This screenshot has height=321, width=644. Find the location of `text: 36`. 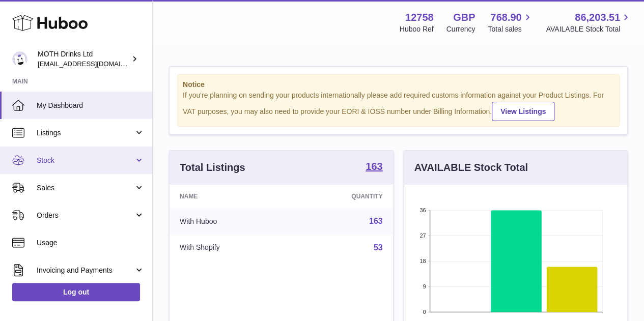

text: 36 is located at coordinates (422, 210).